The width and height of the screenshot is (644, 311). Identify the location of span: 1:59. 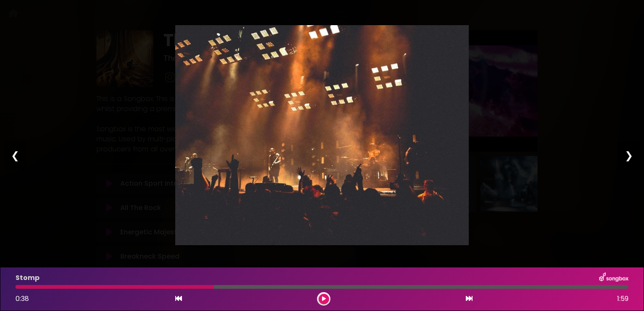
(623, 299).